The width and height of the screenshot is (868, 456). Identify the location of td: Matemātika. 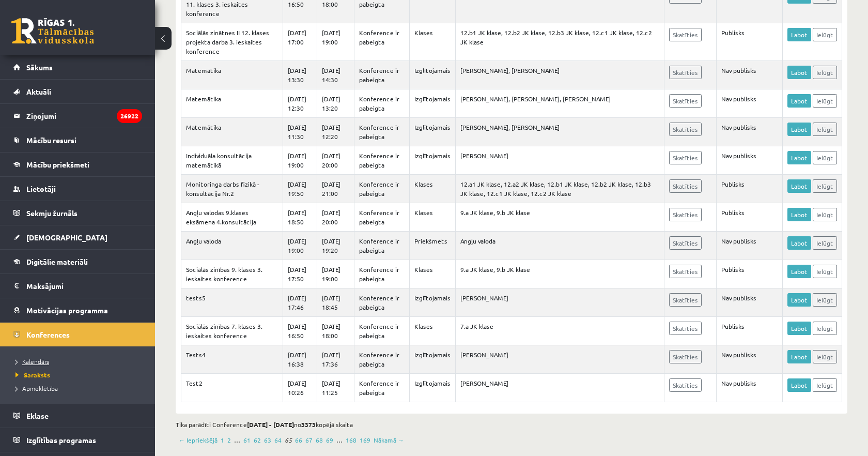
(232, 132).